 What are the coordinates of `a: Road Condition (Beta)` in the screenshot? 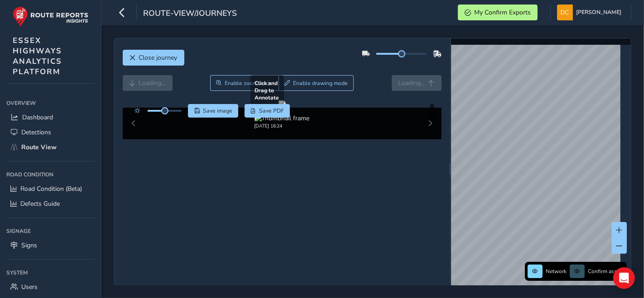 It's located at (50, 189).